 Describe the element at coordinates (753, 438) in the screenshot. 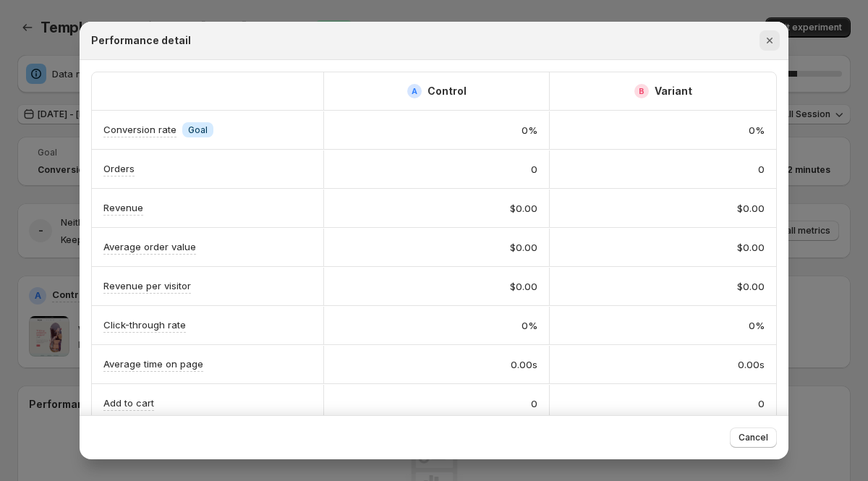

I see `span: Cancel` at that location.